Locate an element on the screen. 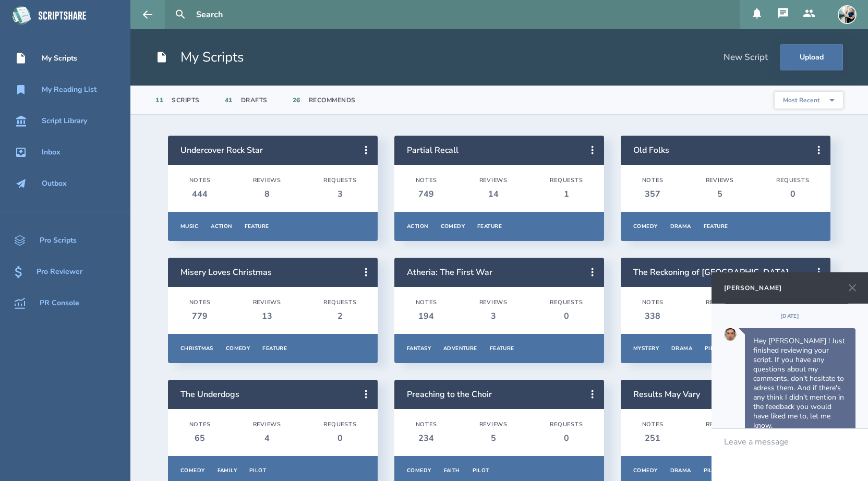 The width and height of the screenshot is (868, 481). div: 357 is located at coordinates (653, 194).